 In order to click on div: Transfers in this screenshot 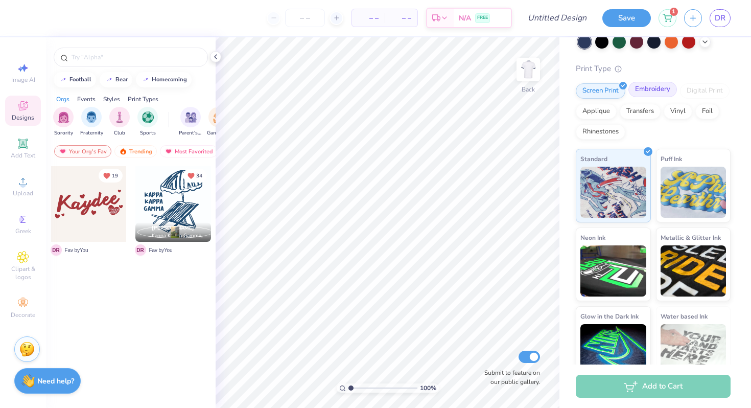, I will do `click(640, 111)`.